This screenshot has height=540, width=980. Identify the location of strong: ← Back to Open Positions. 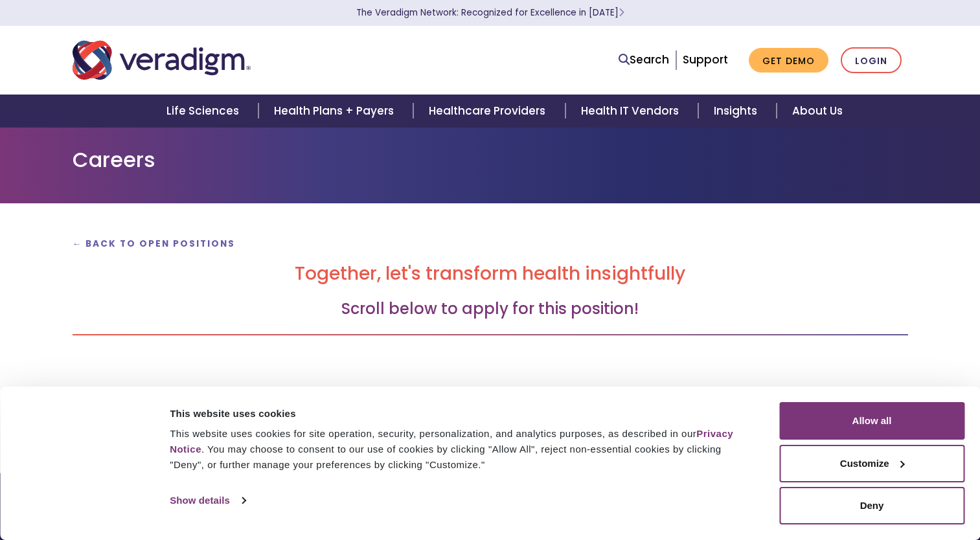
(154, 243).